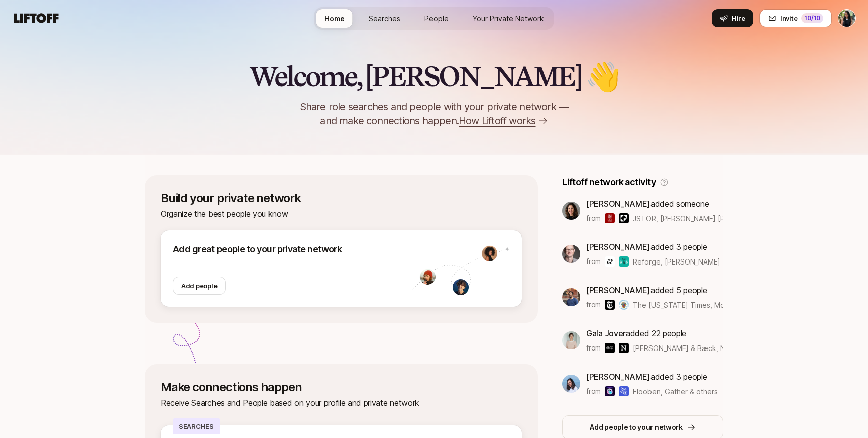  What do you see at coordinates (624, 262) in the screenshot?
I see `img: Darby Smart (acquired)` at bounding box center [624, 262].